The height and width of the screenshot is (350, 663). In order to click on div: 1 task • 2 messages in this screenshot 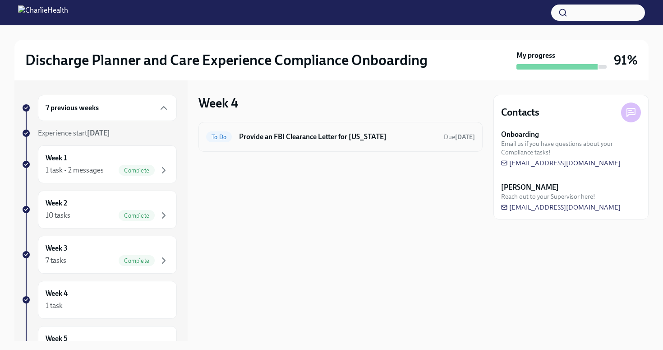, I will do `click(74, 170)`.